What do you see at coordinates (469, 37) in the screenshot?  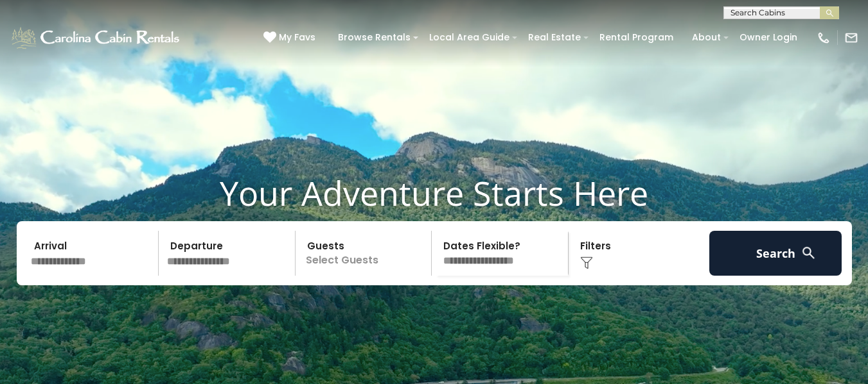 I see `a: Local Area Guide` at bounding box center [469, 37].